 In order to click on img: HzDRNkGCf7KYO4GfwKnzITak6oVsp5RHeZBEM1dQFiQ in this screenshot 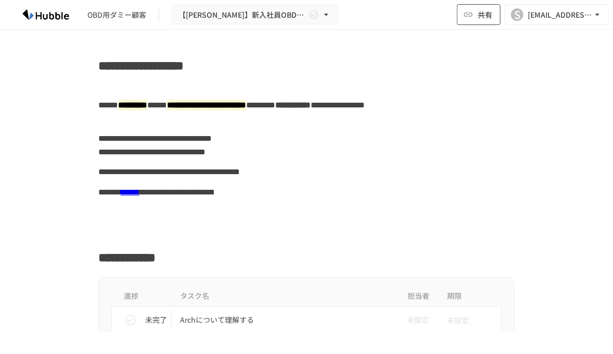, I will do `click(46, 15)`.